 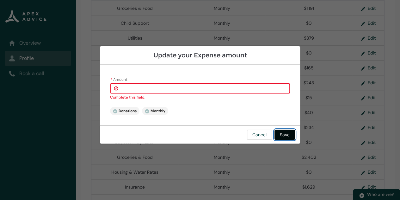 I want to click on div: Complete this field., so click(x=200, y=97).